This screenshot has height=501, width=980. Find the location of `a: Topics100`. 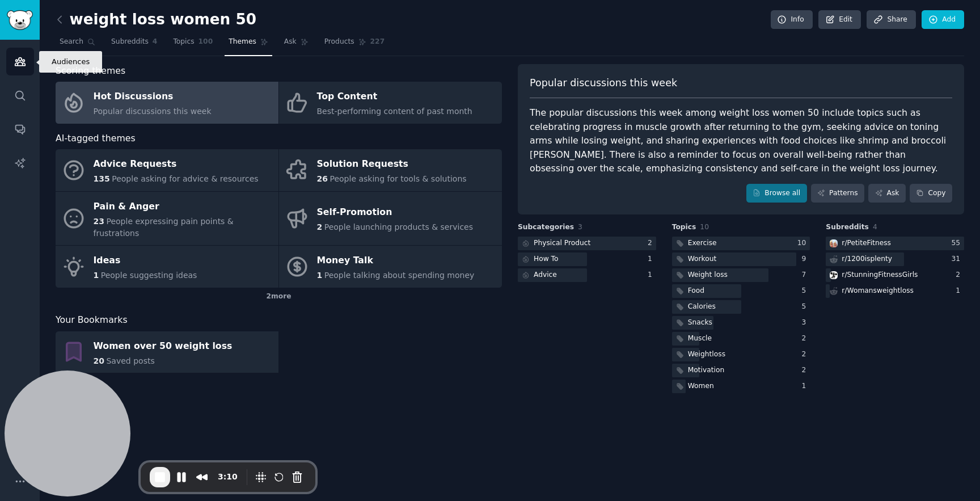

a: Topics100 is located at coordinates (193, 45).